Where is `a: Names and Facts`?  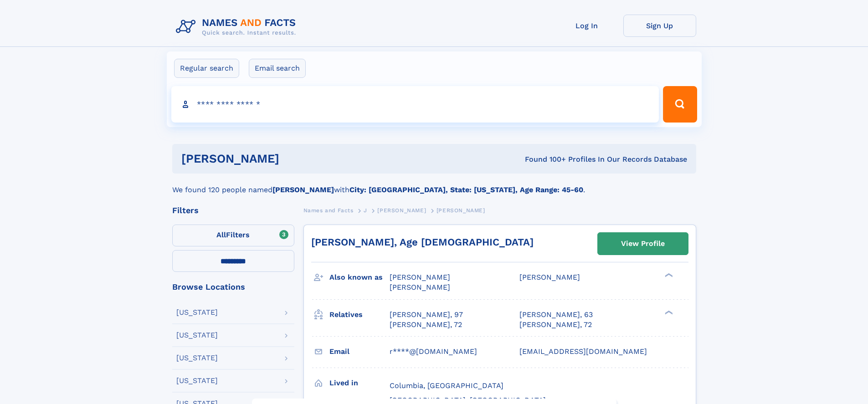
a: Names and Facts is located at coordinates (329, 210).